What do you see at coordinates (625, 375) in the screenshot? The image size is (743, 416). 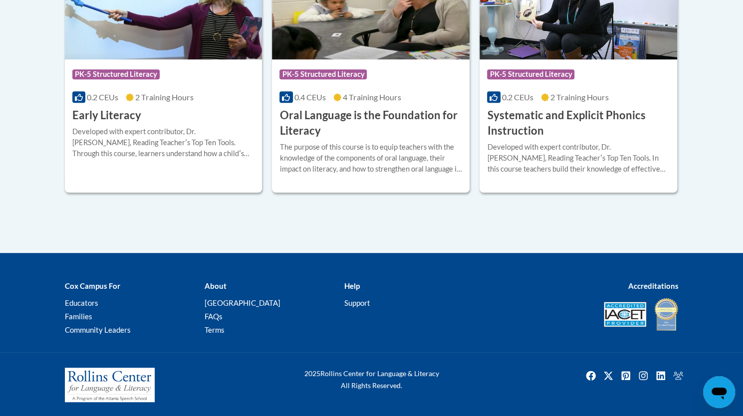 I see `a: Pinterest` at bounding box center [625, 375].